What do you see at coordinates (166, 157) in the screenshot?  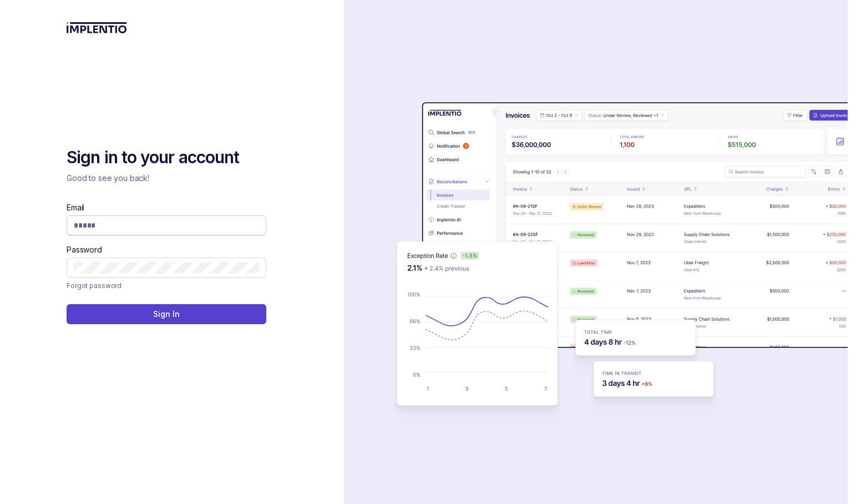 I see `h2: Sign in to your account` at bounding box center [166, 157].